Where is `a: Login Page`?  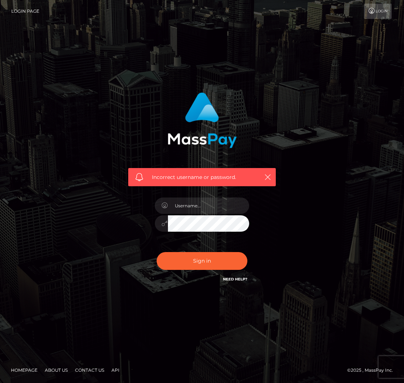 a: Login Page is located at coordinates (25, 11).